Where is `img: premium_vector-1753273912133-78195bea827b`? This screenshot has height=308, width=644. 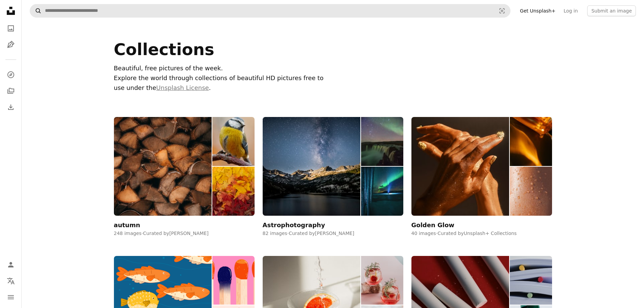 img: premium_vector-1753273912133-78195bea827b is located at coordinates (233, 280).